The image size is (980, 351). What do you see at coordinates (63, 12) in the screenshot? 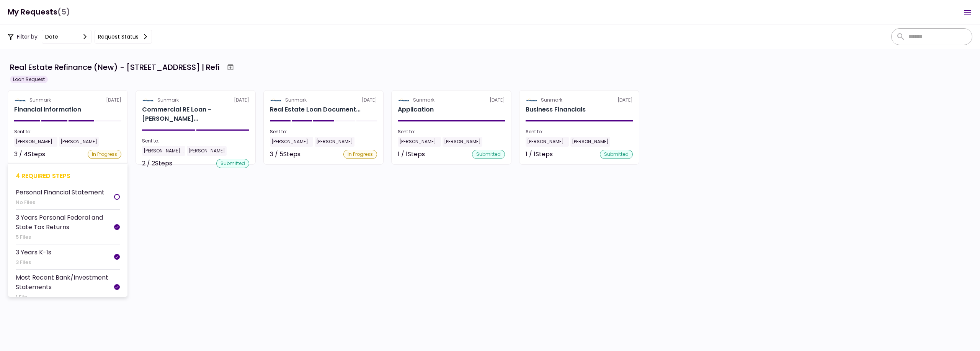
I see `span: (5)` at bounding box center [63, 12].